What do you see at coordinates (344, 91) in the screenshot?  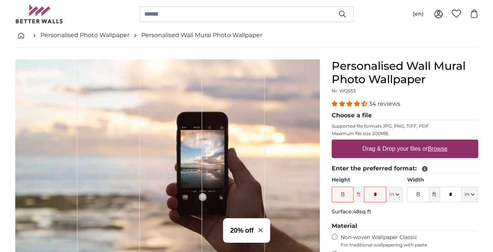 I see `span: Nr. WQ553` at bounding box center [344, 91].